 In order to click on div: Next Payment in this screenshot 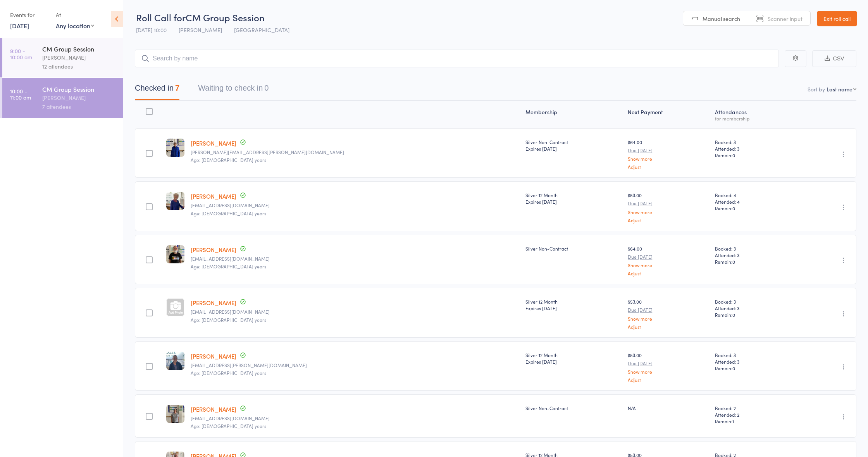, I will do `click(668, 114)`.